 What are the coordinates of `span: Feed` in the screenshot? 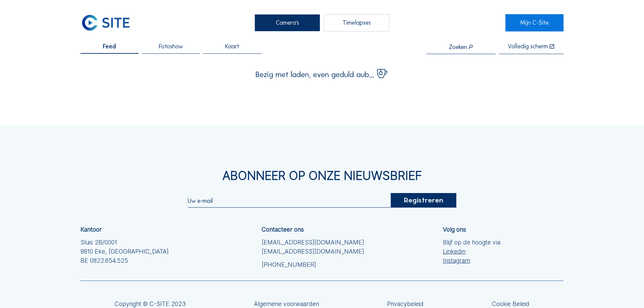 It's located at (109, 47).